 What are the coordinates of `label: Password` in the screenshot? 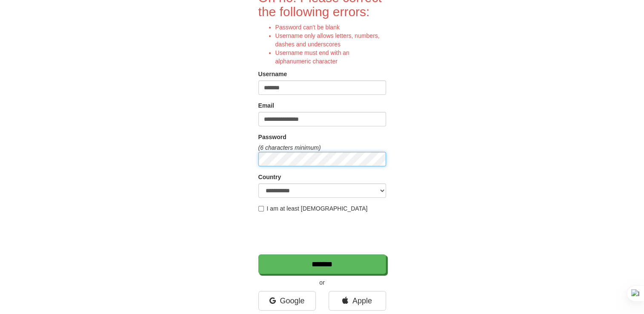 It's located at (273, 137).